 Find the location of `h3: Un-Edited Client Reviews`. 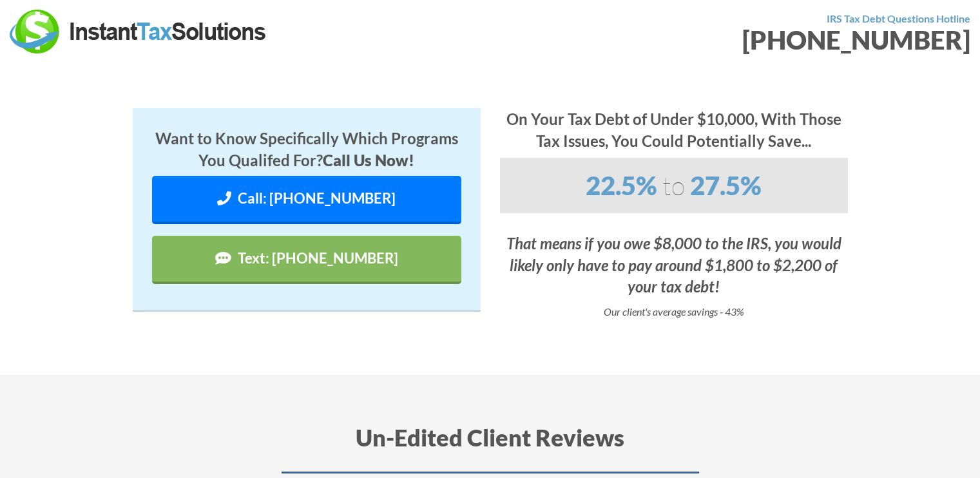

h3: Un-Edited Client Reviews is located at coordinates (490, 447).